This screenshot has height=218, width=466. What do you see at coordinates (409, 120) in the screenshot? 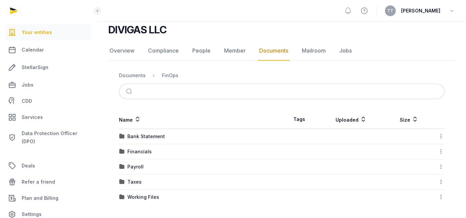
I see `th: Size` at bounding box center [409, 120].